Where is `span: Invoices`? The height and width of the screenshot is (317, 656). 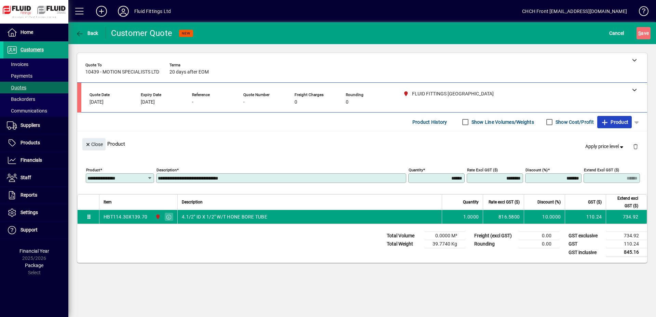
span: Invoices is located at coordinates (17, 64).